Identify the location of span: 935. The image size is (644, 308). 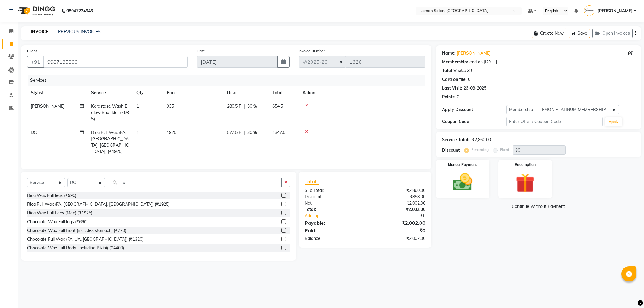
(170, 106).